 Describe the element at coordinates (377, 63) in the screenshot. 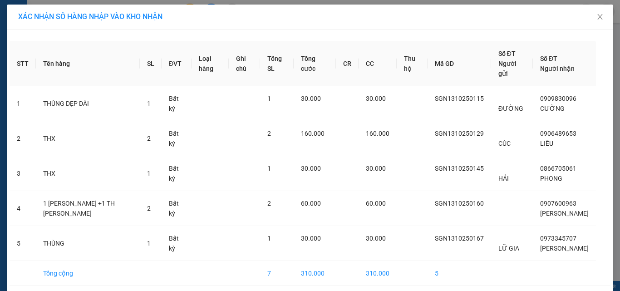

I see `th: CC` at that location.